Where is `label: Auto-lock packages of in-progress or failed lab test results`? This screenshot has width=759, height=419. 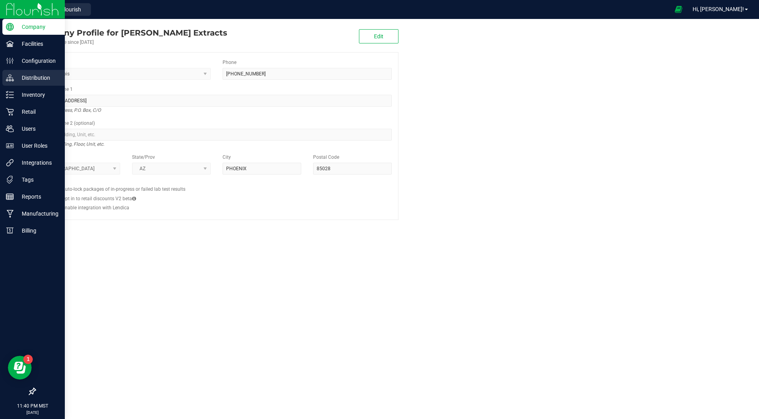
label: Auto-lock packages of in-progress or failed lab test results is located at coordinates (124, 189).